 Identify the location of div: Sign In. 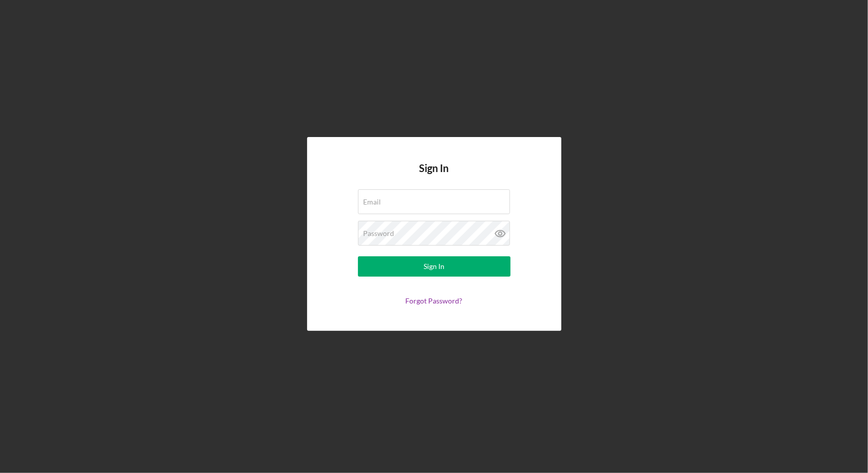
(433, 267).